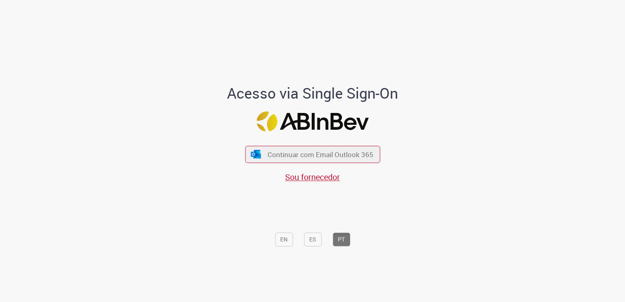 This screenshot has height=302, width=625. Describe the element at coordinates (313, 177) in the screenshot. I see `a: Sou fornecedor` at that location.